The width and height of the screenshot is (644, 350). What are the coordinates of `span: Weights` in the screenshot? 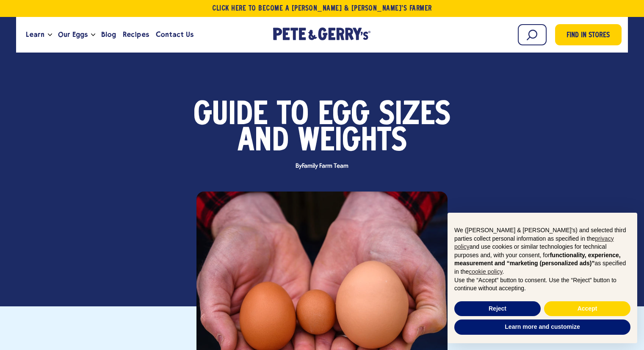 It's located at (352, 142).